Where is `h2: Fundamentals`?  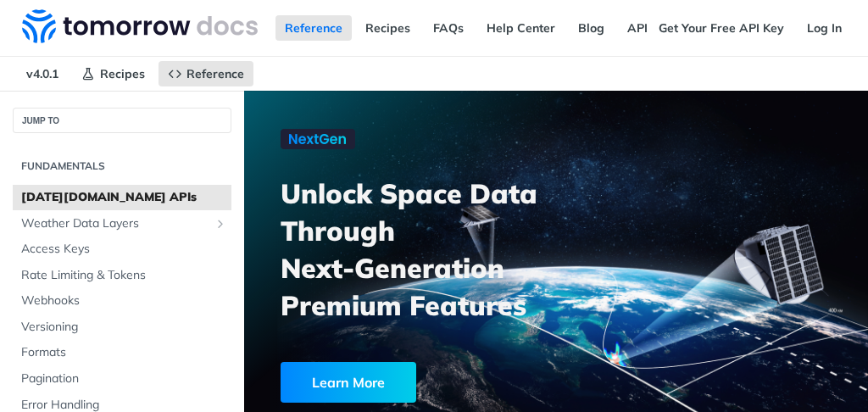 h2: Fundamentals is located at coordinates (122, 166).